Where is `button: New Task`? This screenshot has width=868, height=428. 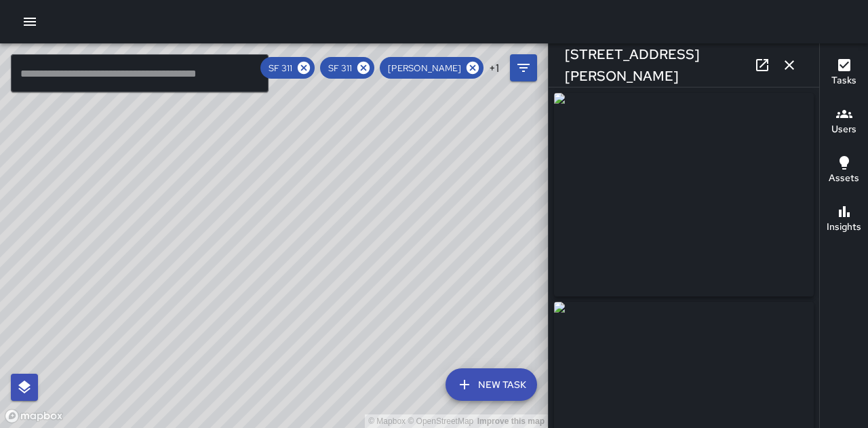
button: New Task is located at coordinates (491, 384).